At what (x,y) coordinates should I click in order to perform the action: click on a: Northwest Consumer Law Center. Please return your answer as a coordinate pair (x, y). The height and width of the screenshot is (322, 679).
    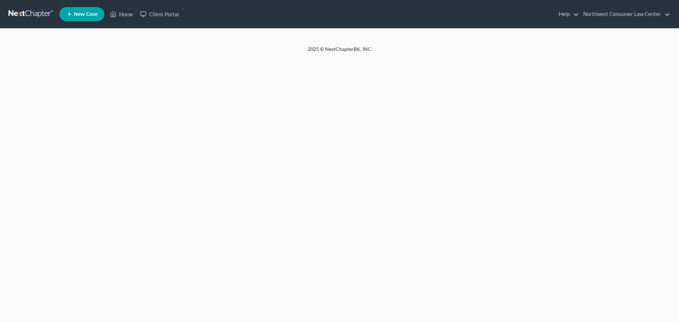
    Looking at the image, I should click on (625, 14).